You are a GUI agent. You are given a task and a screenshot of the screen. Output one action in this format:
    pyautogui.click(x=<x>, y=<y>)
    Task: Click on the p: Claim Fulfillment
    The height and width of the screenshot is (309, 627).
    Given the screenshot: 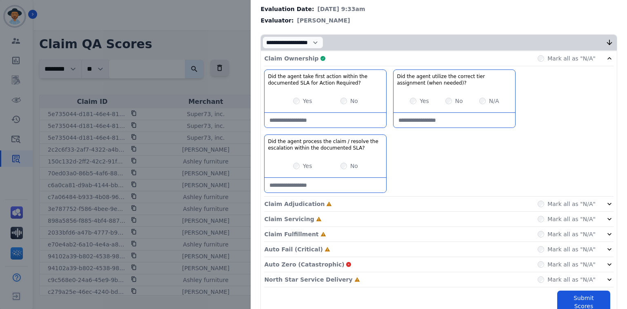 What is the action you would take?
    pyautogui.click(x=291, y=234)
    